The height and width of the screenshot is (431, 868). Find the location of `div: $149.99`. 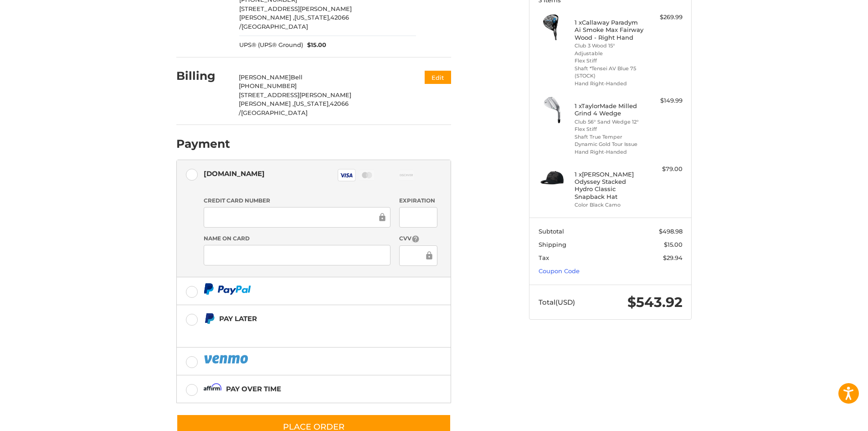

div: $149.99 is located at coordinates (664, 101).